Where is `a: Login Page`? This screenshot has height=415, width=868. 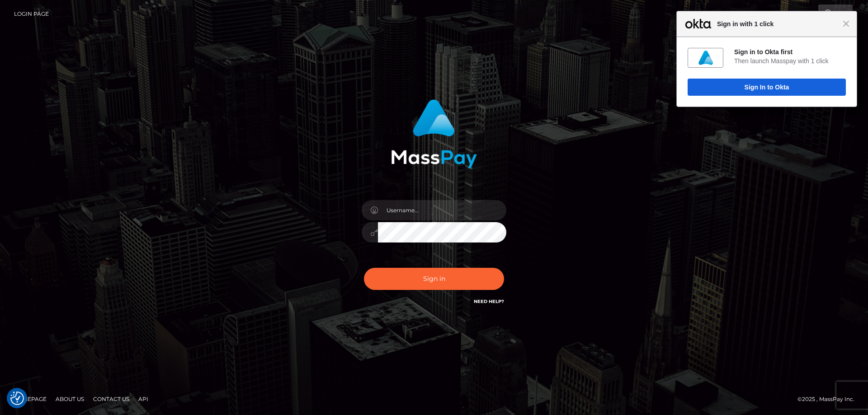
a: Login Page is located at coordinates (31, 14).